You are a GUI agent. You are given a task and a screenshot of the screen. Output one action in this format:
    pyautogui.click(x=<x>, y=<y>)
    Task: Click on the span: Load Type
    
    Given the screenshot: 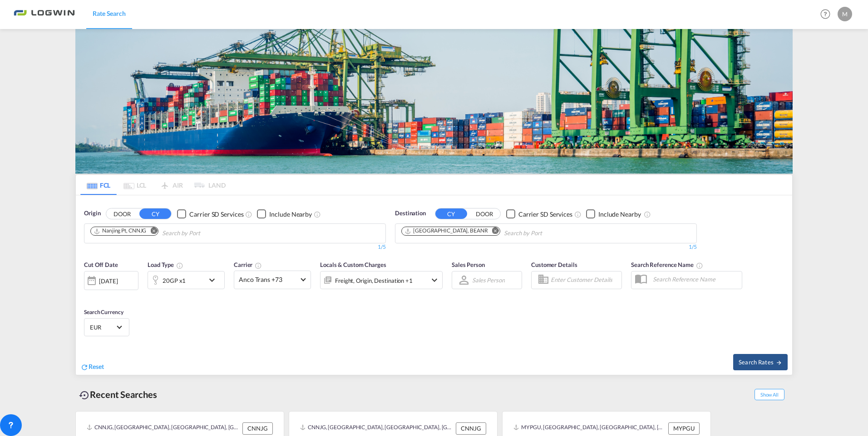 What is the action you would take?
    pyautogui.click(x=165, y=265)
    